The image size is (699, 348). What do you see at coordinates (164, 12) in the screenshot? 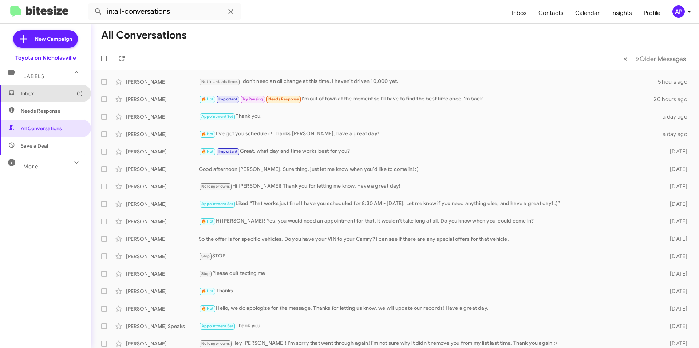
I see `input: Search` at bounding box center [164, 12].